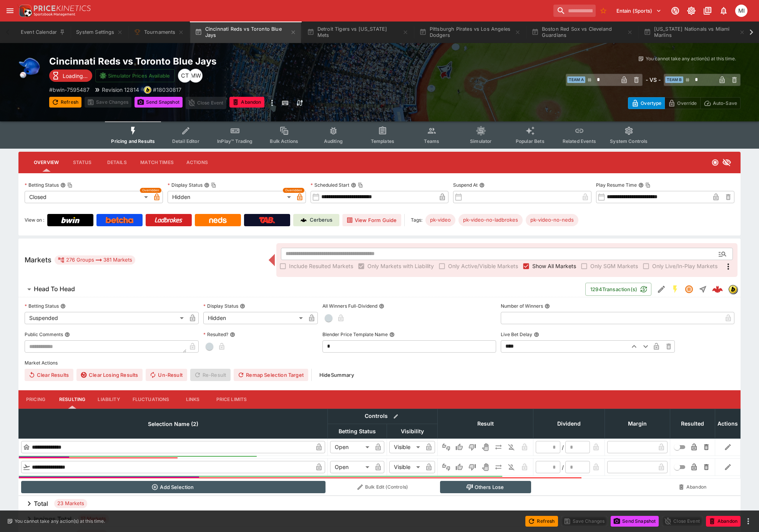 The width and height of the screenshot is (759, 532). What do you see at coordinates (634, 521) in the screenshot?
I see `button: Send Snapshot` at bounding box center [634, 521].